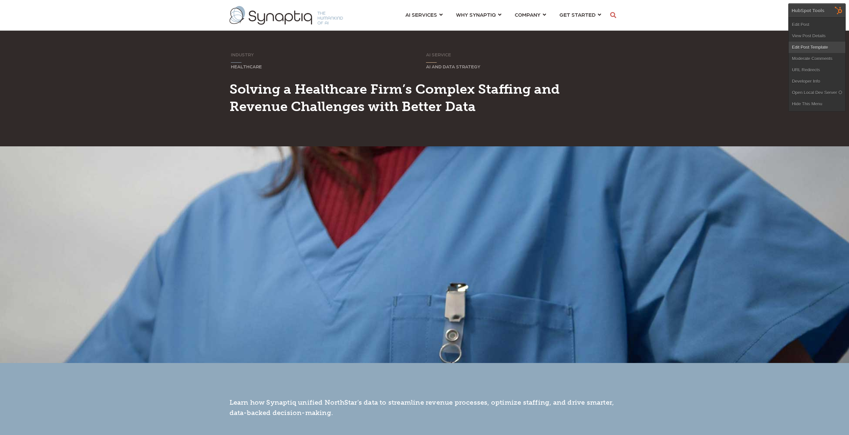  What do you see at coordinates (791, 399) in the screenshot?
I see `div: Chat Widget` at bounding box center [791, 399].